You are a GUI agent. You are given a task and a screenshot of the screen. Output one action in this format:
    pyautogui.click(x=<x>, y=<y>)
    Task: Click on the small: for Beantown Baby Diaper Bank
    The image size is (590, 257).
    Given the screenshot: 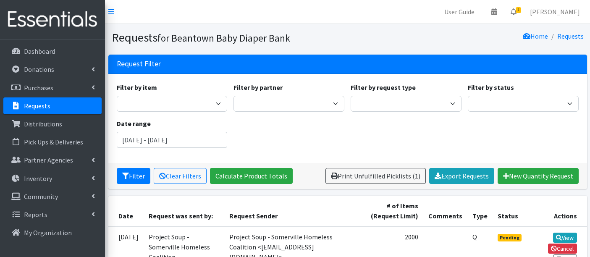 What is the action you would take?
    pyautogui.click(x=224, y=38)
    